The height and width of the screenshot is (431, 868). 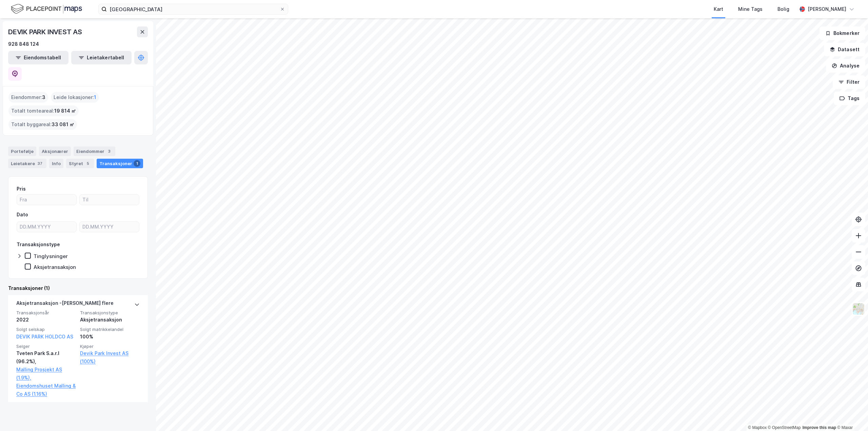 What do you see at coordinates (56, 164) in the screenshot?
I see `div: Info` at bounding box center [56, 164].